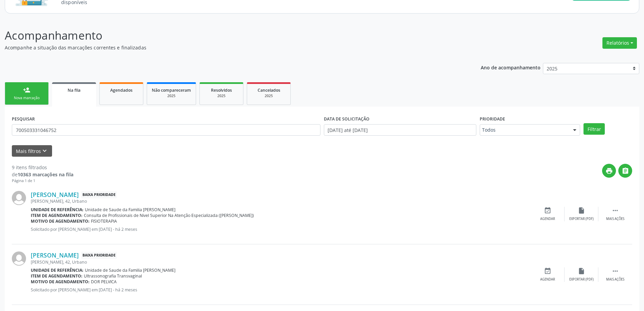 This screenshot has height=311, width=644. I want to click on label: PESQUISAR, so click(23, 119).